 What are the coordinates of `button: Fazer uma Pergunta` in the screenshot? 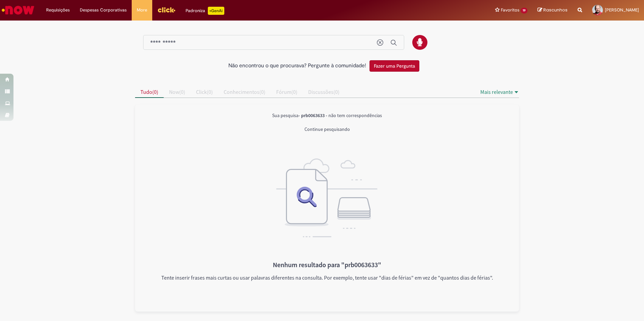 It's located at (394, 66).